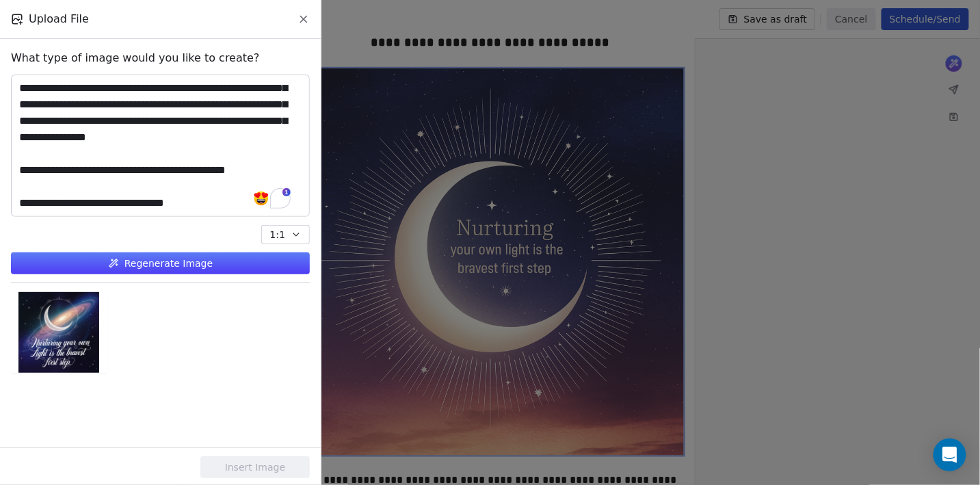 The width and height of the screenshot is (980, 485). What do you see at coordinates (160, 264) in the screenshot?
I see `button: Regenerate Image` at bounding box center [160, 264].